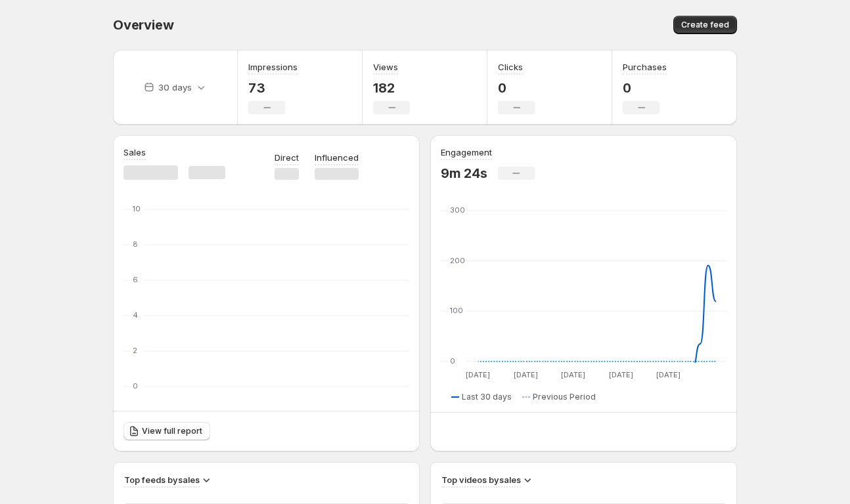  Describe the element at coordinates (510, 67) in the screenshot. I see `h3: Clicks` at that location.